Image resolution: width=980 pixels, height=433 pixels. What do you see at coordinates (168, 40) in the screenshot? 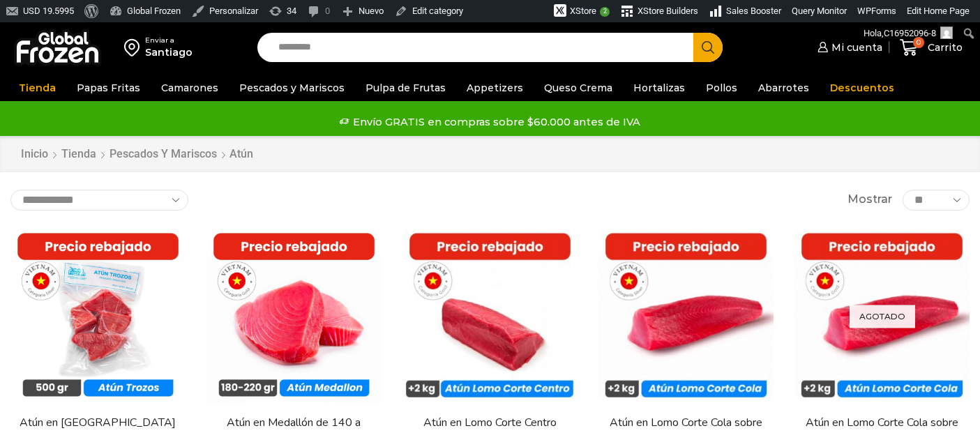
I see `div: Enviar a` at bounding box center [168, 40].